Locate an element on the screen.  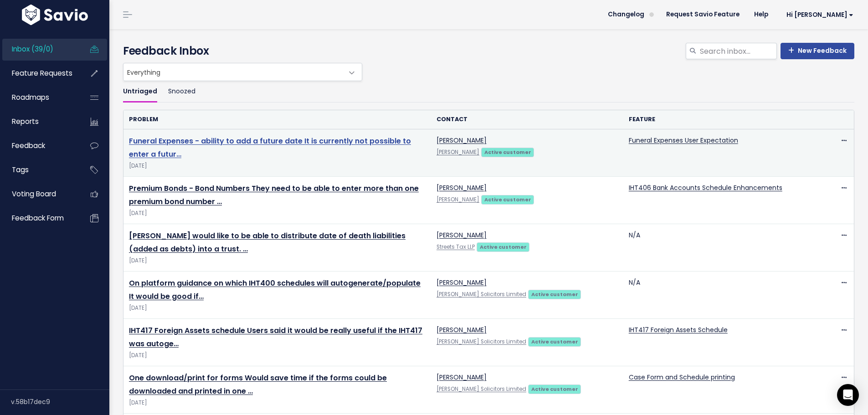
a: On platform guidance on which IHT400 schedules will autogenerate/populate It would be good if… is located at coordinates (275, 290).